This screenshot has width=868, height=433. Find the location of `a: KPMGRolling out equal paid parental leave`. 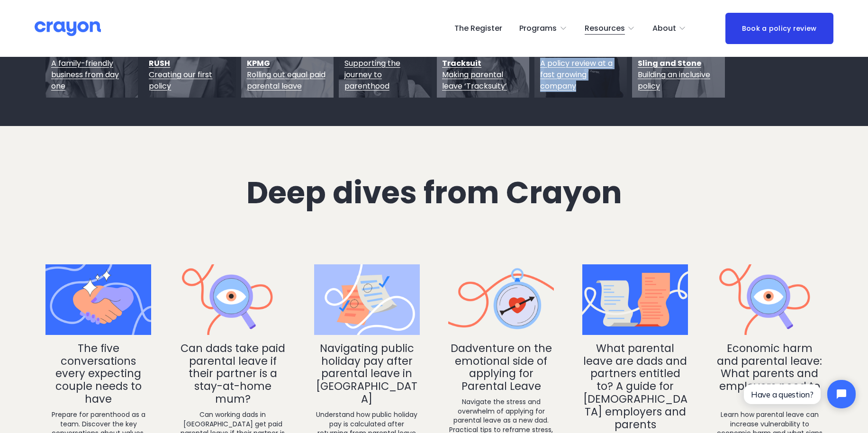

a: KPMGRolling out equal paid parental leave is located at coordinates (286, 74).